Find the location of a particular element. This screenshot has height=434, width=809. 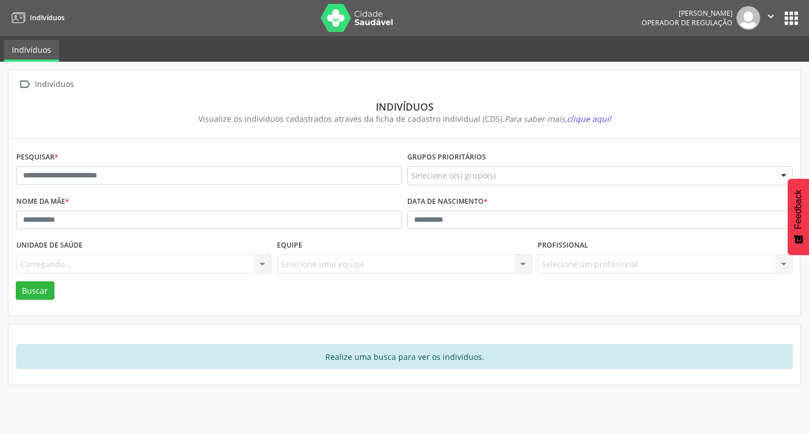

label: Grupos prioritários is located at coordinates (447, 157).